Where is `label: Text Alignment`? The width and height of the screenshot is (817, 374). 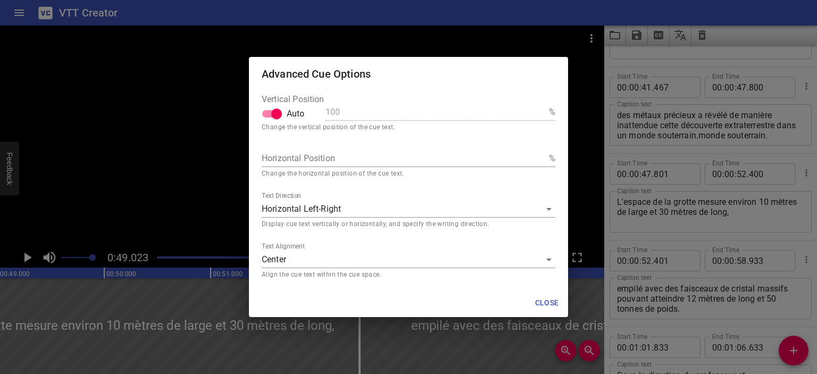 label: Text Alignment is located at coordinates (283, 247).